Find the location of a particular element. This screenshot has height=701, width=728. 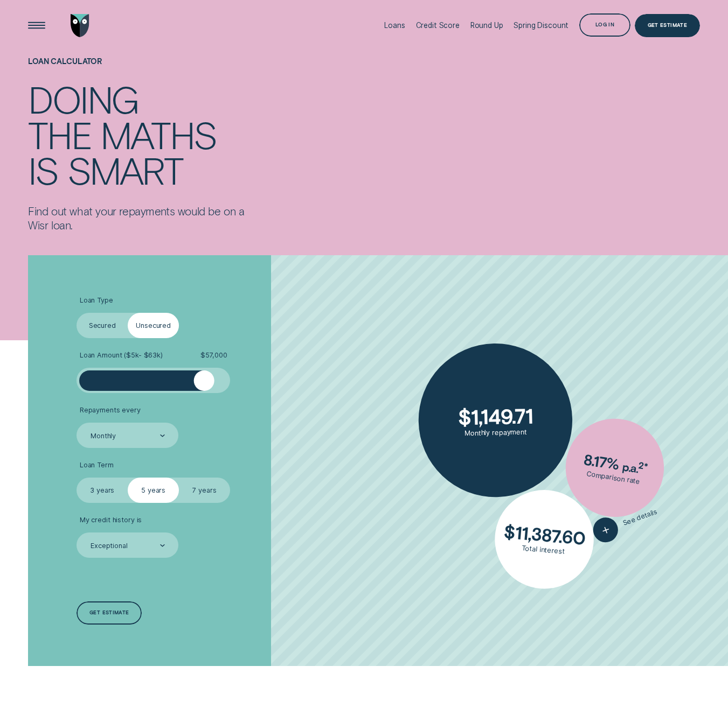

span: Loan Type is located at coordinates (96, 300).